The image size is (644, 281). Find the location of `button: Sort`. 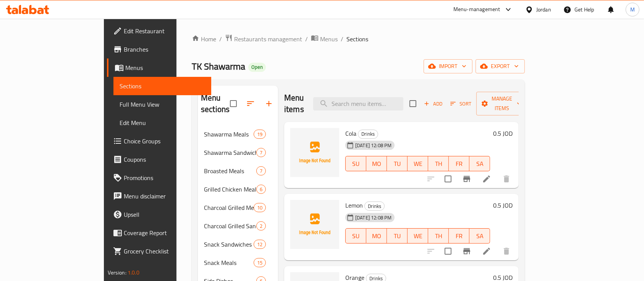

button: Sort is located at coordinates (461, 104).